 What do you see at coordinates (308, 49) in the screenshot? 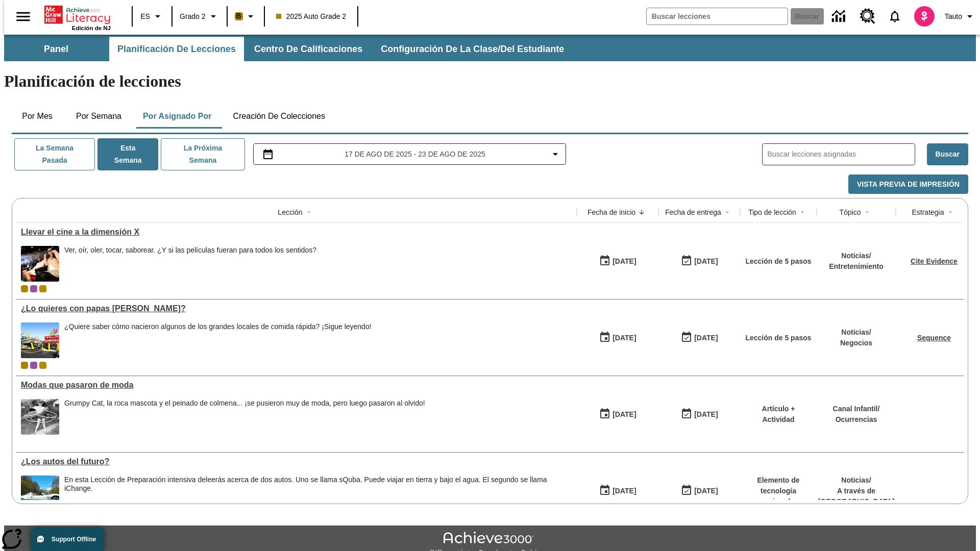
I see `button: Centro de calificaciones` at bounding box center [308, 49].